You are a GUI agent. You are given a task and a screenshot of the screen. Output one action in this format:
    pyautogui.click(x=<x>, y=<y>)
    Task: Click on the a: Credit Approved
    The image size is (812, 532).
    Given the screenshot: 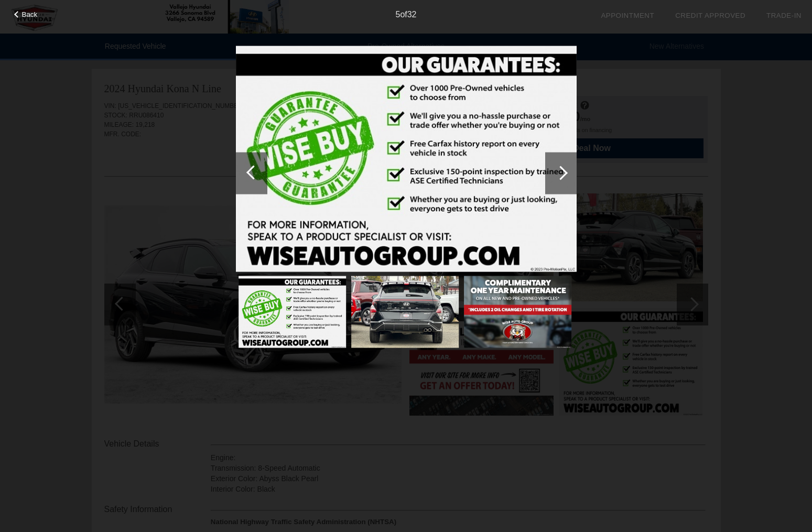 What is the action you would take?
    pyautogui.click(x=710, y=15)
    